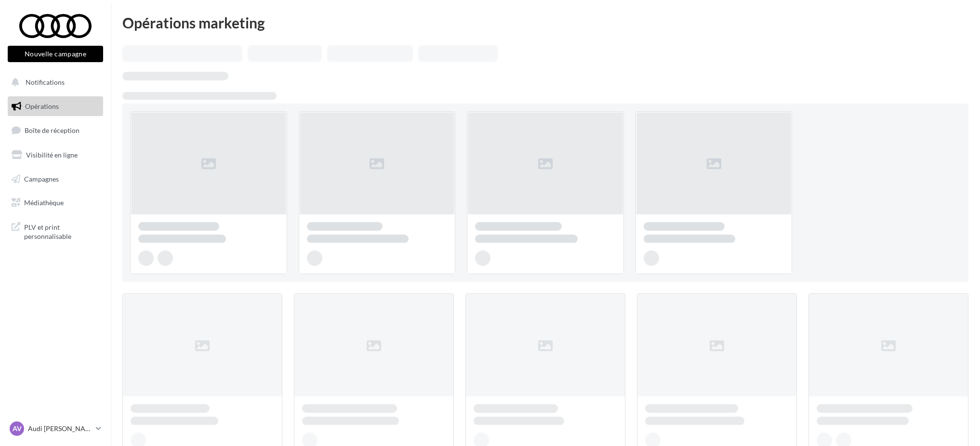 This screenshot has width=980, height=446. Describe the element at coordinates (62, 231) in the screenshot. I see `span: PLV et print personnalisable` at that location.